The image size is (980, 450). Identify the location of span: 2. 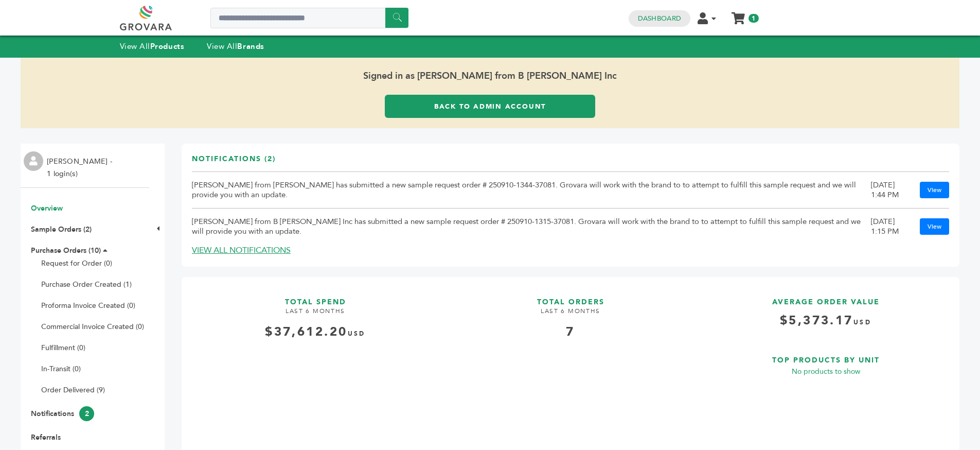
(87, 413).